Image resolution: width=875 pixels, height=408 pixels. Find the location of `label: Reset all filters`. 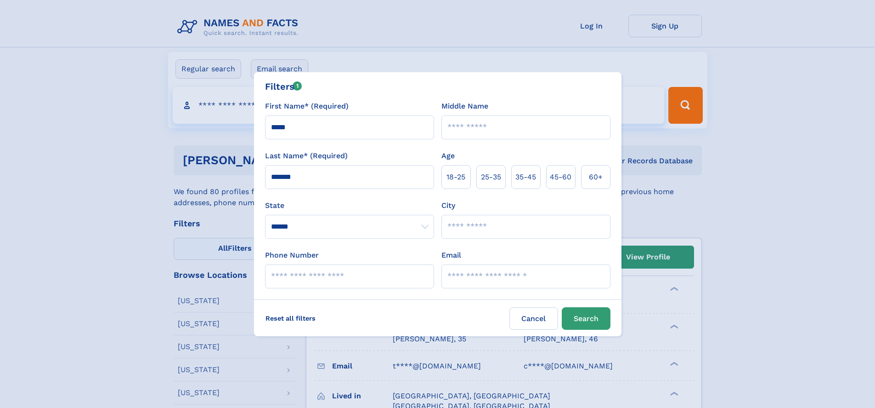

label: Reset all filters is located at coordinates (290, 318).